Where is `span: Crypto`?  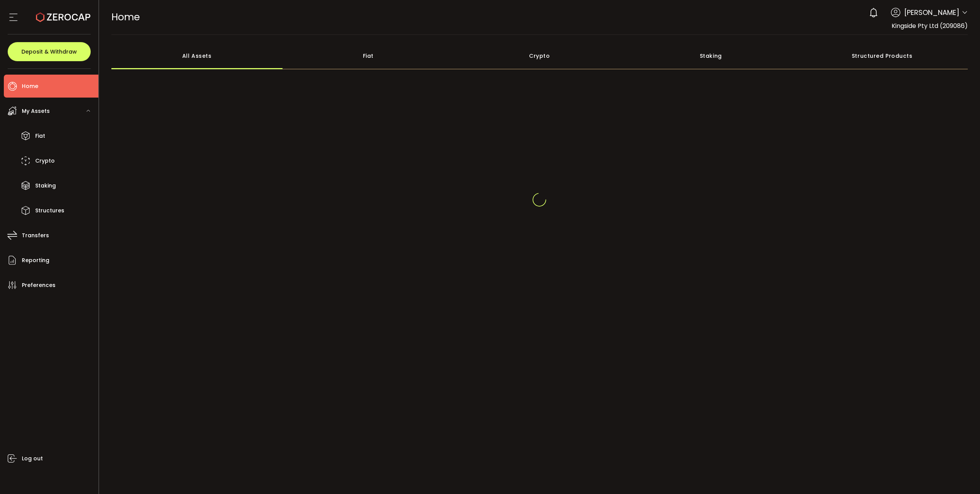
span: Crypto is located at coordinates (45, 160).